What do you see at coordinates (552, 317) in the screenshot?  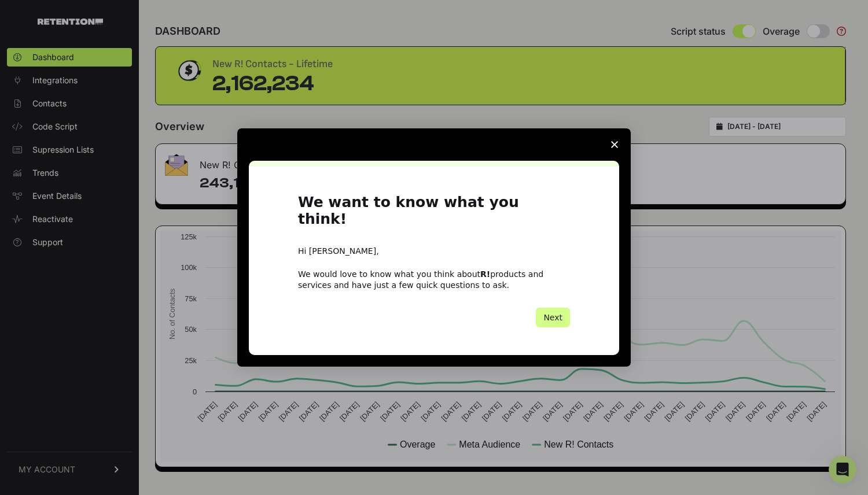 I see `button: Next` at bounding box center [552, 317].